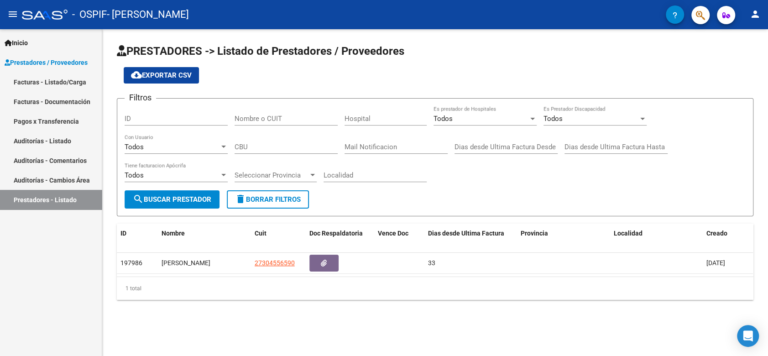 The image size is (768, 356). I want to click on span: Nombre, so click(173, 233).